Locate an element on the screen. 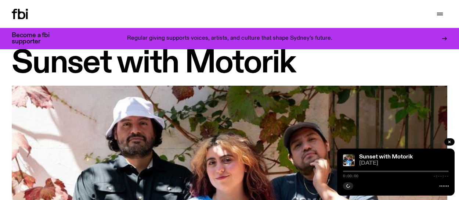  a: Andrew, Reenie, and Pat stand in a row, smiling at the camera, in dappled light with a vine leafe... is located at coordinates (348, 160).